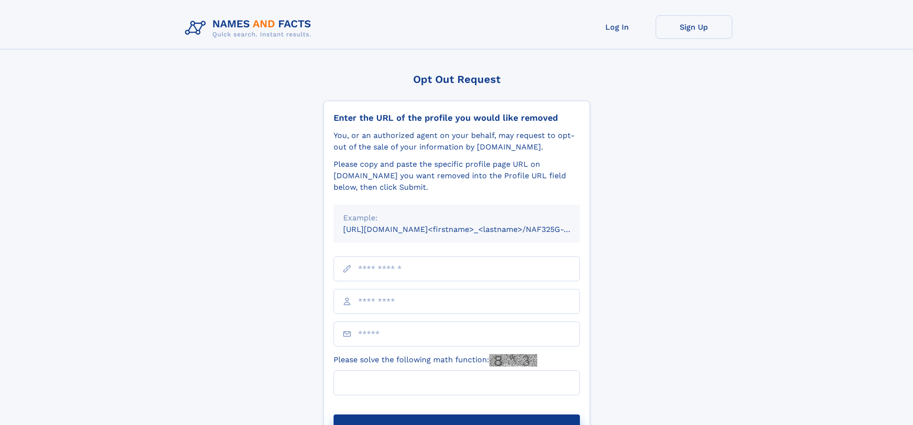  I want to click on div: Example:, so click(457, 218).